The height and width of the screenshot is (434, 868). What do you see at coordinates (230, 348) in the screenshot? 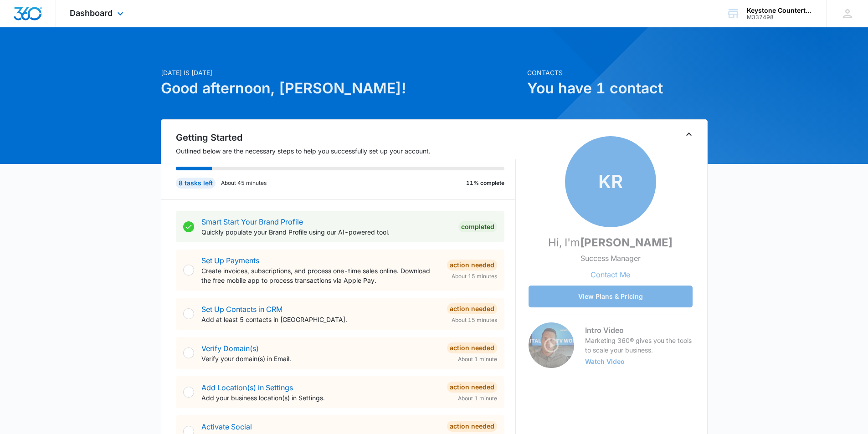
I see `a: Verify Domain(s)` at bounding box center [230, 348].